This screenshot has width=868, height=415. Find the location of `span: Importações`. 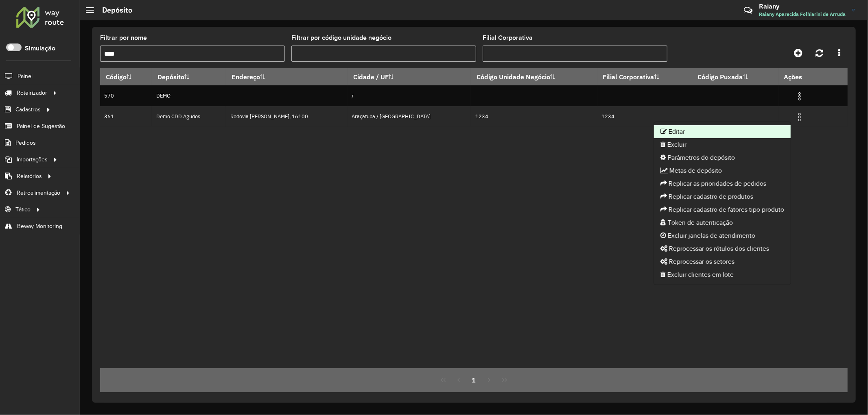

span: Importações is located at coordinates (32, 159).